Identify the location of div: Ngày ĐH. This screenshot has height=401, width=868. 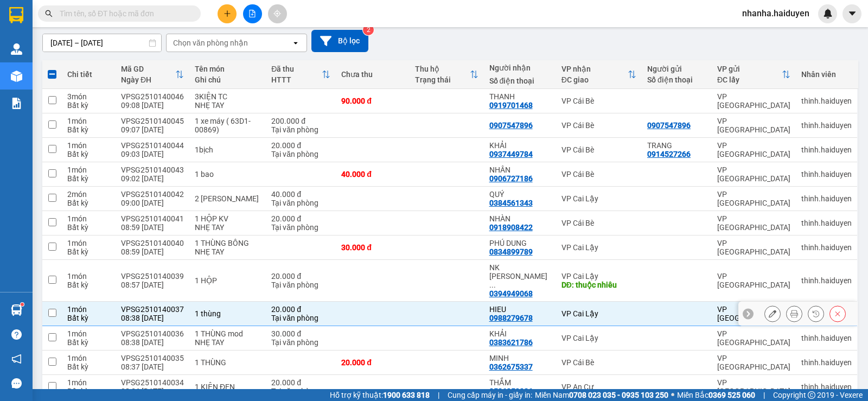
(148, 80).